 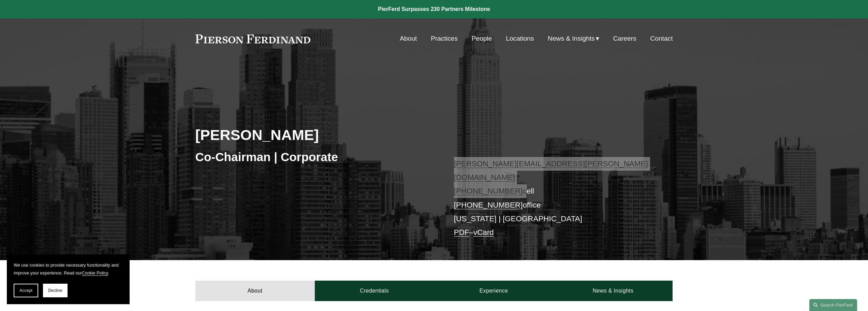 I want to click on a: Careers, so click(x=624, y=39).